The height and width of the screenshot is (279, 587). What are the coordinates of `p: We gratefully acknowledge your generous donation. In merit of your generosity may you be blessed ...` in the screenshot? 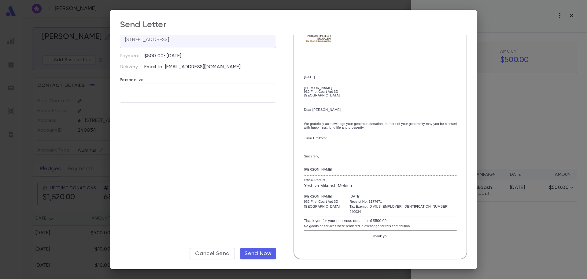 It's located at (381, 125).